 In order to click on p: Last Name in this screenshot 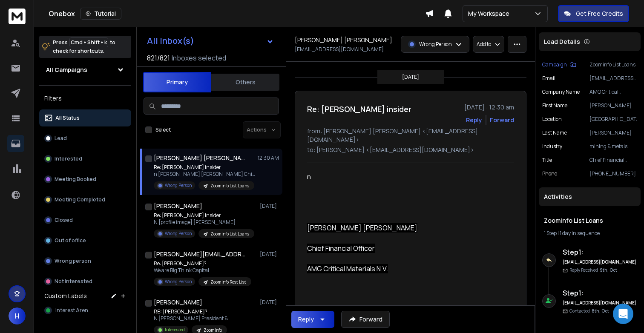, I will do `click(555, 133)`.